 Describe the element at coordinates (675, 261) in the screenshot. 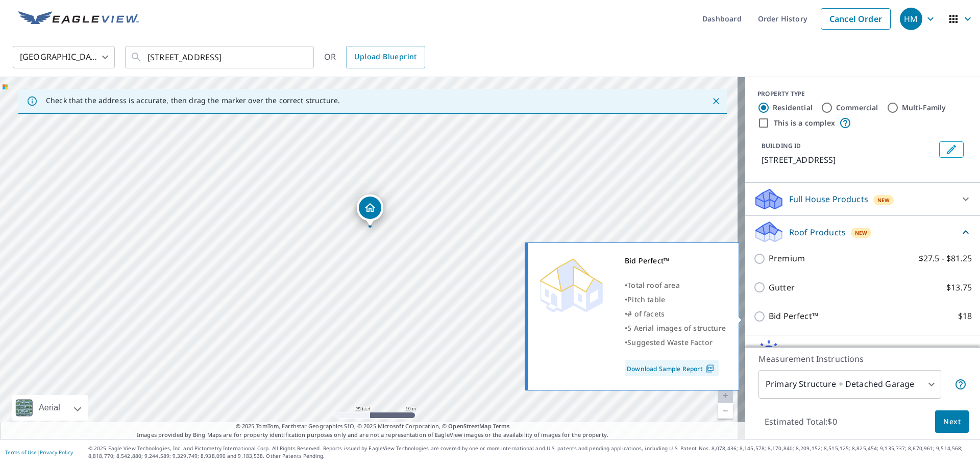

I see `div: Bid Perfect™` at that location.